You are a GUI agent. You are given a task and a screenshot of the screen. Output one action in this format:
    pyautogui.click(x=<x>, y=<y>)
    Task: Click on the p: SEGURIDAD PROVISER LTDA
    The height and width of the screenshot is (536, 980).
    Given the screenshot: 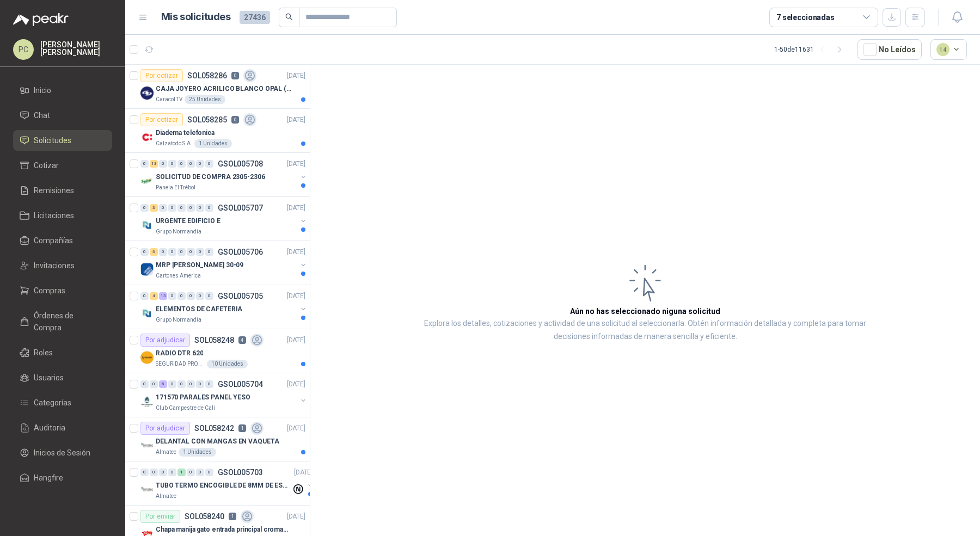 What is the action you would take?
    pyautogui.click(x=180, y=364)
    